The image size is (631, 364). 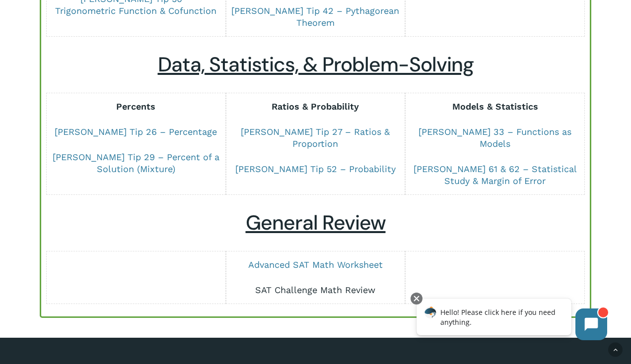 I want to click on a: Advanced SAT Math Worksheet, so click(x=315, y=264).